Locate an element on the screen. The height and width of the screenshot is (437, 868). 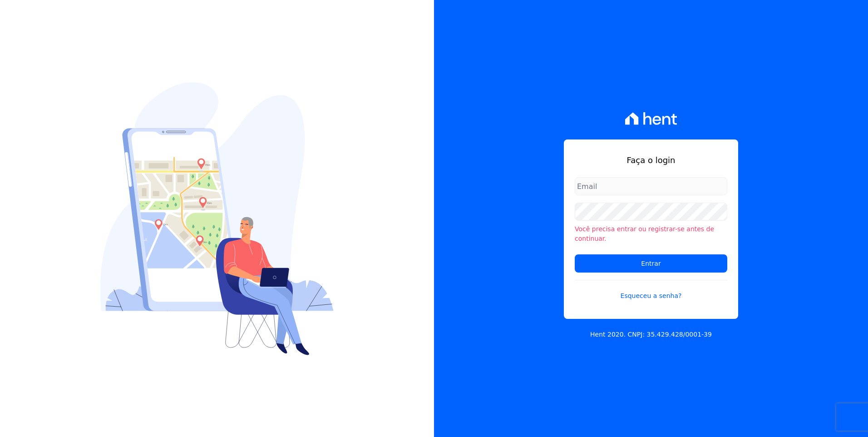
p: Hent 2020. CNPJ: 35.429.428/0001-39 is located at coordinates (652, 334).